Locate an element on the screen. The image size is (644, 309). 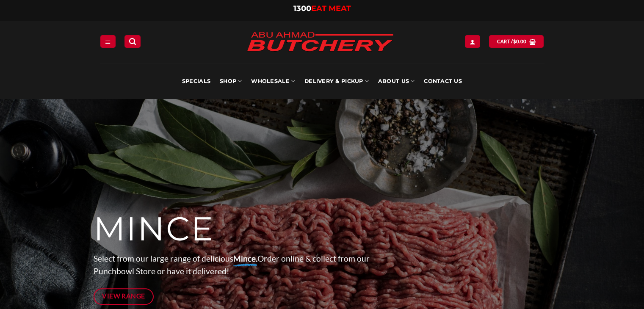
span: Select from our large range of delicious Order online & collect from our Punchbowl Store or have ... is located at coordinates (232, 265).